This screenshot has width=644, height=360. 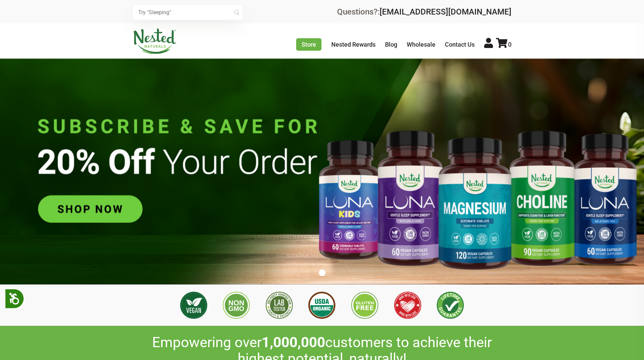 I want to click on img: Lifetime Guarantee, so click(x=450, y=305).